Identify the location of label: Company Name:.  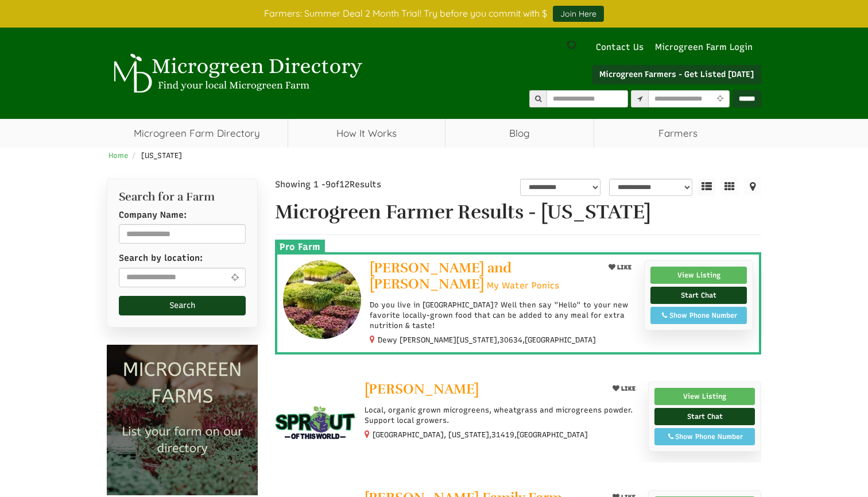
(153, 215).